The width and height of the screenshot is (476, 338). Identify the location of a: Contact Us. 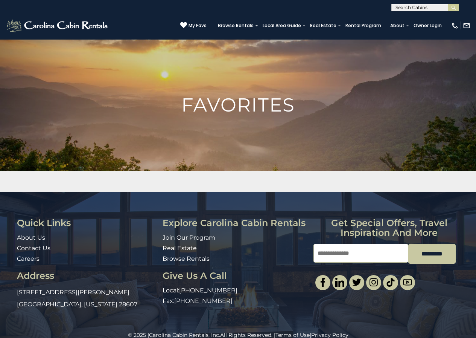
(33, 248).